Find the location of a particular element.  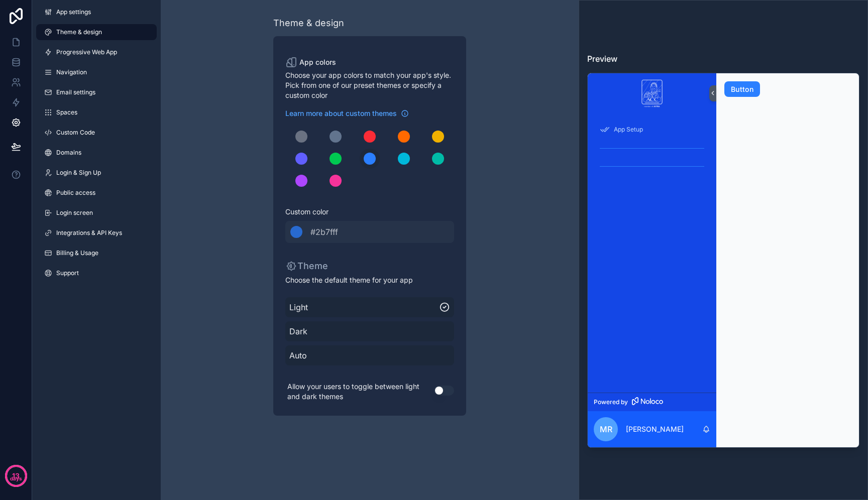

h3: Preview is located at coordinates (724, 59).